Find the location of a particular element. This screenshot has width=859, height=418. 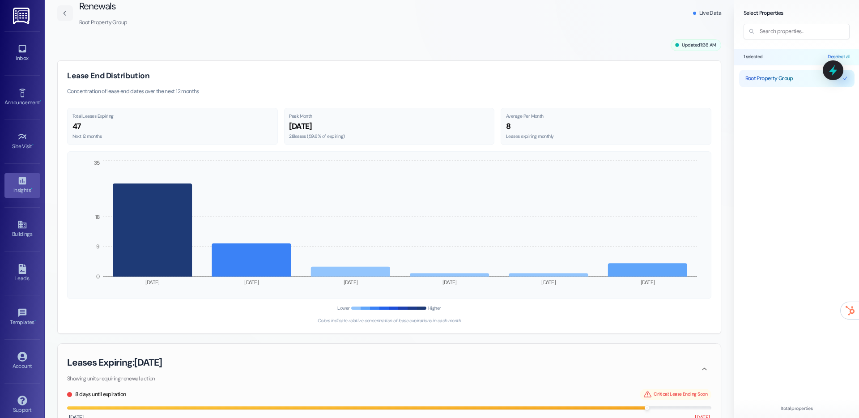

a: Templates • is located at coordinates (22, 317).